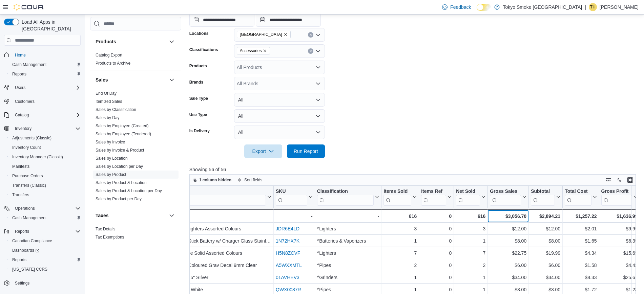 This screenshot has height=294, width=644. Describe the element at coordinates (105, 229) in the screenshot. I see `a: Tax Details` at that location.